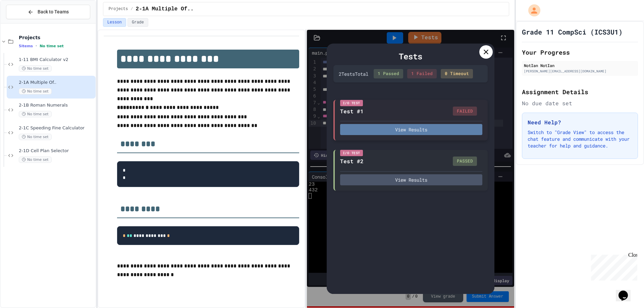 The width and height of the screenshot is (644, 308). I want to click on div: PASSED, so click(465, 161).